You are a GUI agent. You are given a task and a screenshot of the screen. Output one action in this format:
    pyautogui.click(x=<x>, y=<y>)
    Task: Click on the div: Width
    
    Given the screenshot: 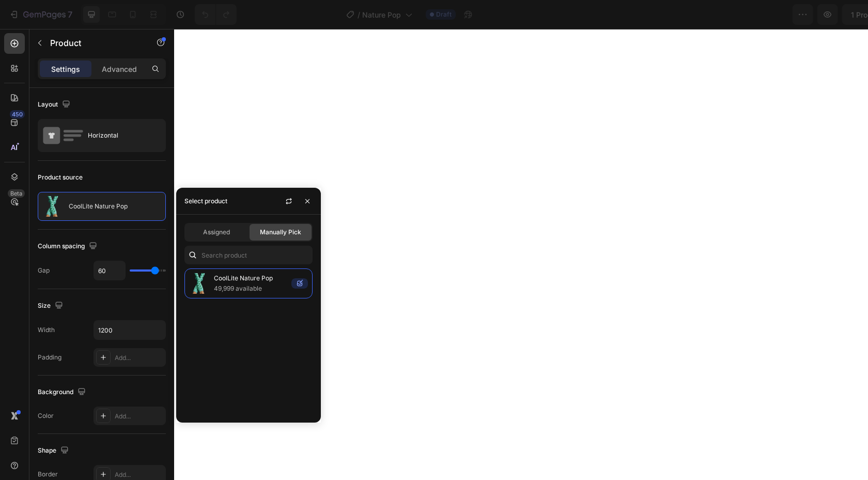 What is the action you would take?
    pyautogui.click(x=46, y=330)
    